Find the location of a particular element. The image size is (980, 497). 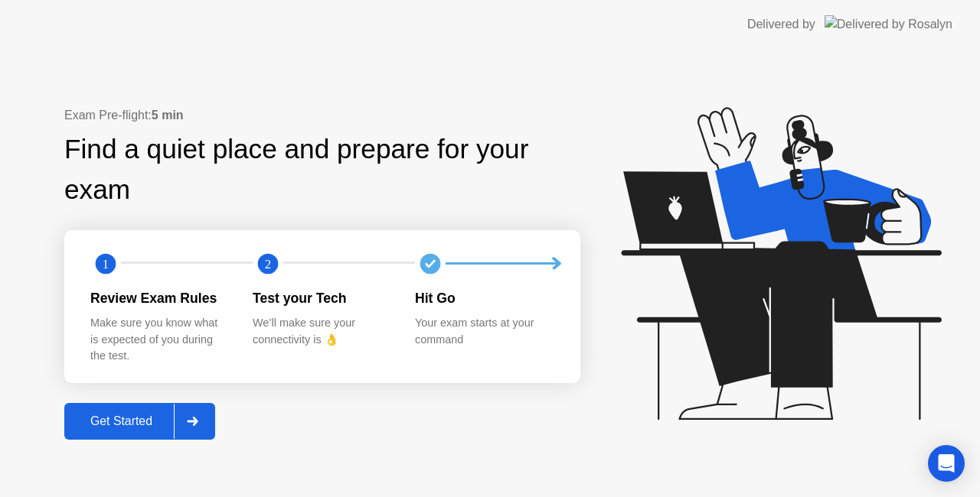

div: Delivered by is located at coordinates (782, 24).